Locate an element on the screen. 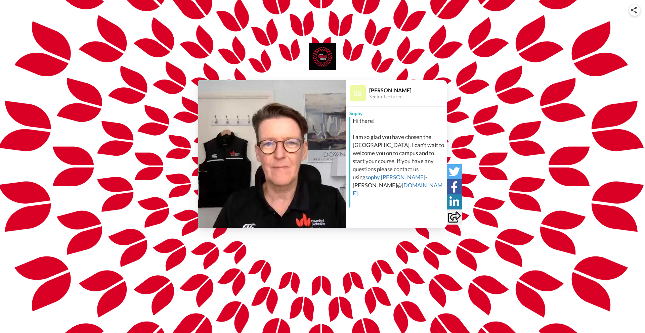  img: University of Bedfordshire logo is located at coordinates (322, 57).